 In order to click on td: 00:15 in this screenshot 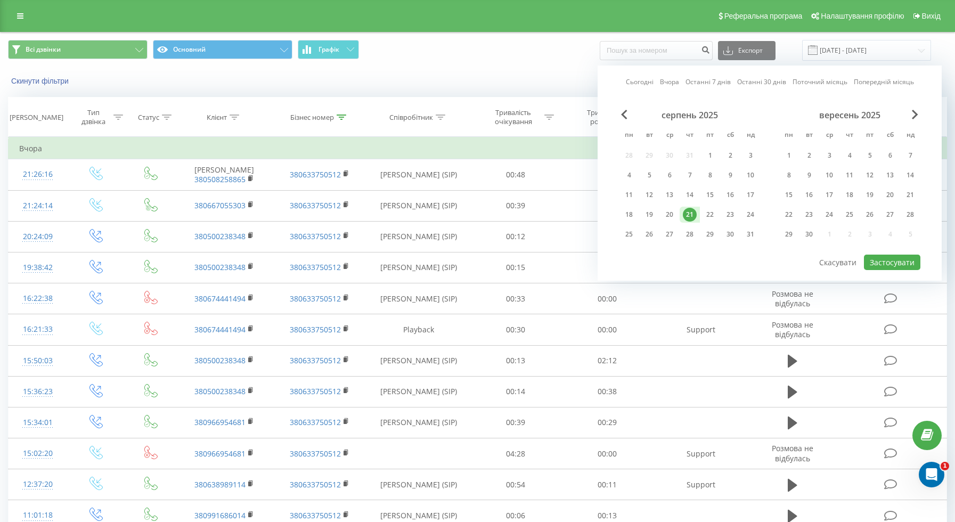, I will do `click(515, 267)`.